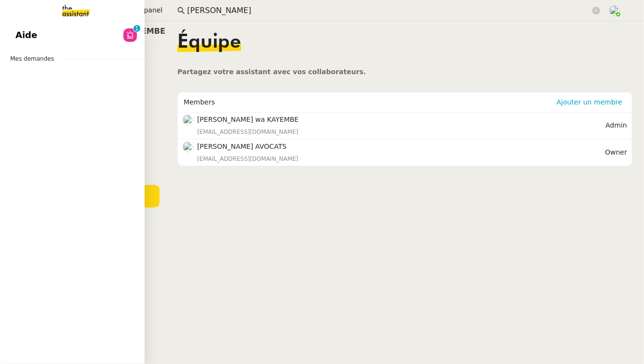 This screenshot has width=644, height=364. I want to click on img: users%2F47wLulqoDhMx0TTMwUcsFP5V2A23%2Favatar%2Fnokpict-removebg-preview-removebg-preview.png, so click(188, 120).